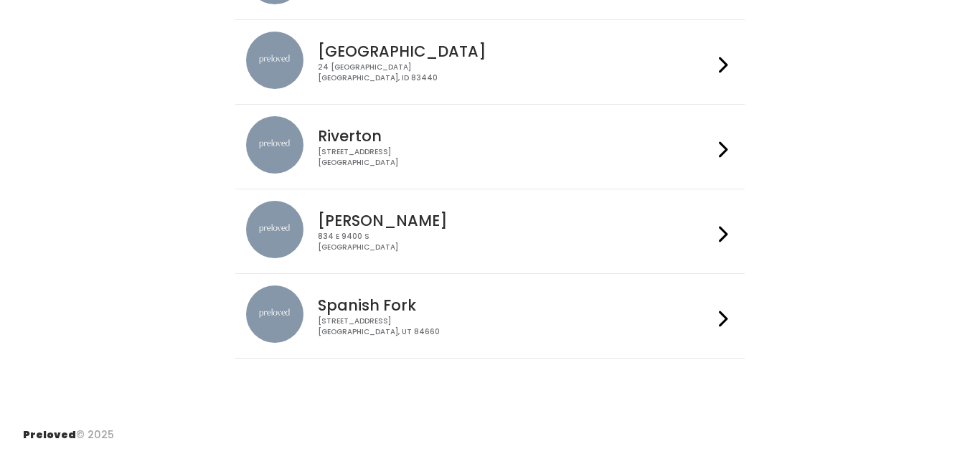 The width and height of the screenshot is (980, 454). What do you see at coordinates (515, 305) in the screenshot?
I see `h4: Spanish Fork` at bounding box center [515, 305].